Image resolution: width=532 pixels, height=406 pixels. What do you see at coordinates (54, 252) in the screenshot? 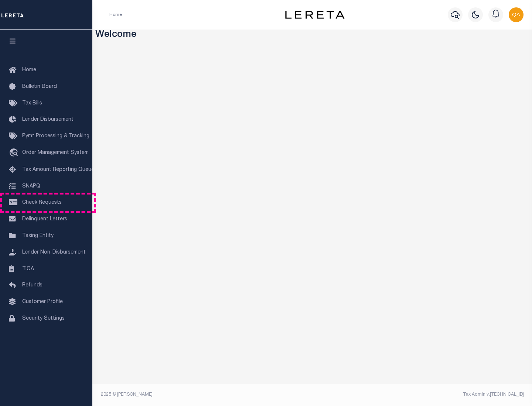
I see `span: Lender Non-Disbursement` at bounding box center [54, 252].